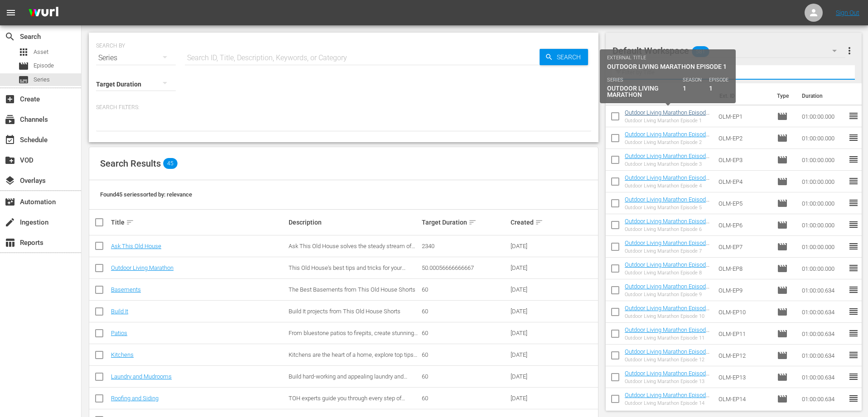 The image size is (868, 417). I want to click on a: Outdoor Living Marathon Episode 13, so click(667, 377).